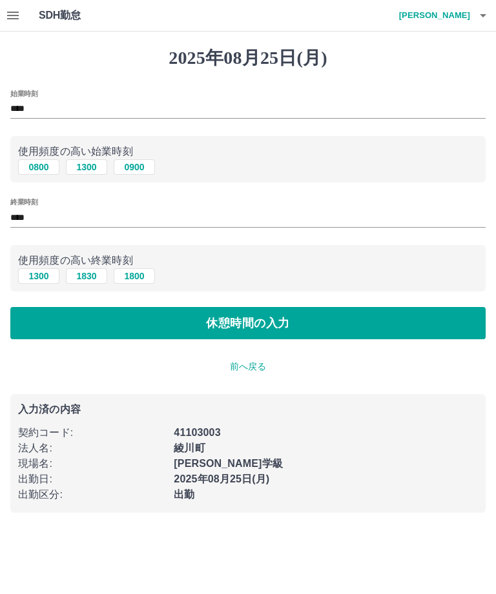 This screenshot has height=594, width=496. Describe the element at coordinates (24, 202) in the screenshot. I see `label: 終業時刻` at that location.